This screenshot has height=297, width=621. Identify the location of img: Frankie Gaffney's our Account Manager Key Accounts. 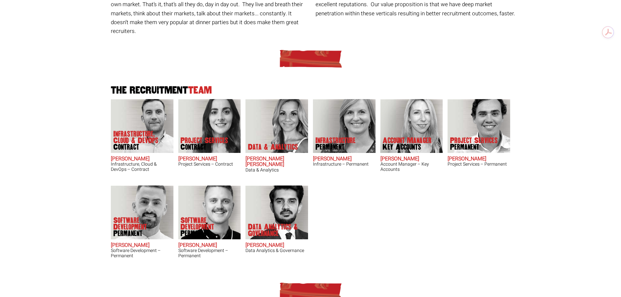
(412, 126).